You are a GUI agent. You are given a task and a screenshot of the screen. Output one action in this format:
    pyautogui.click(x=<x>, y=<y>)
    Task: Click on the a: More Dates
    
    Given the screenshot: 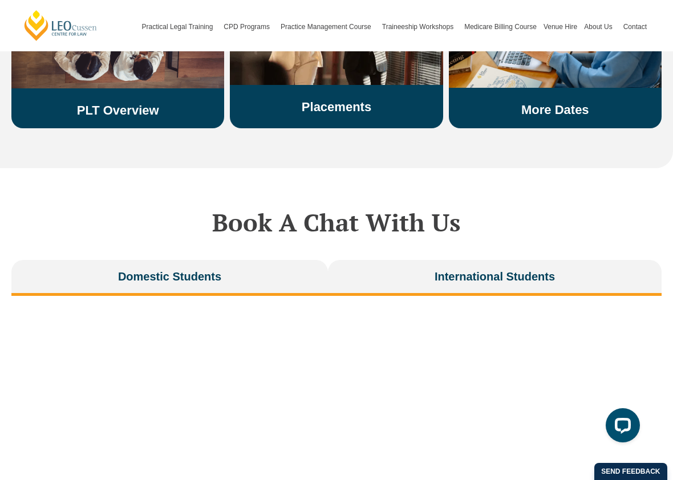 What is the action you would take?
    pyautogui.click(x=555, y=110)
    